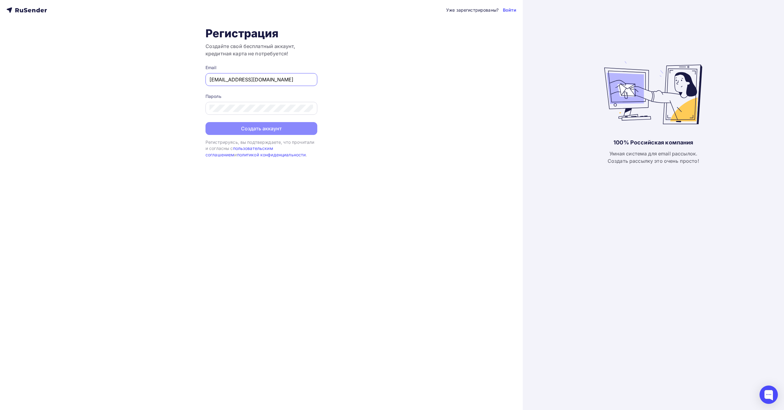 Image resolution: width=784 pixels, height=410 pixels. Describe the element at coordinates (510, 10) in the screenshot. I see `a: Войти` at that location.